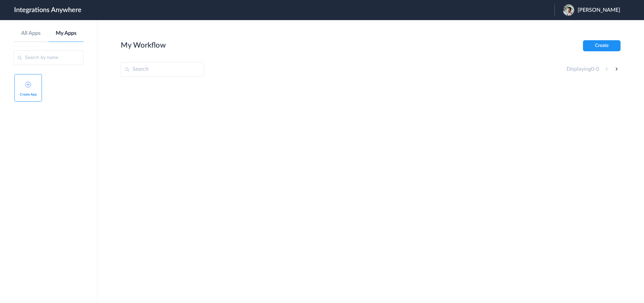 Image resolution: width=644 pixels, height=303 pixels. I want to click on input: Search, so click(162, 69).